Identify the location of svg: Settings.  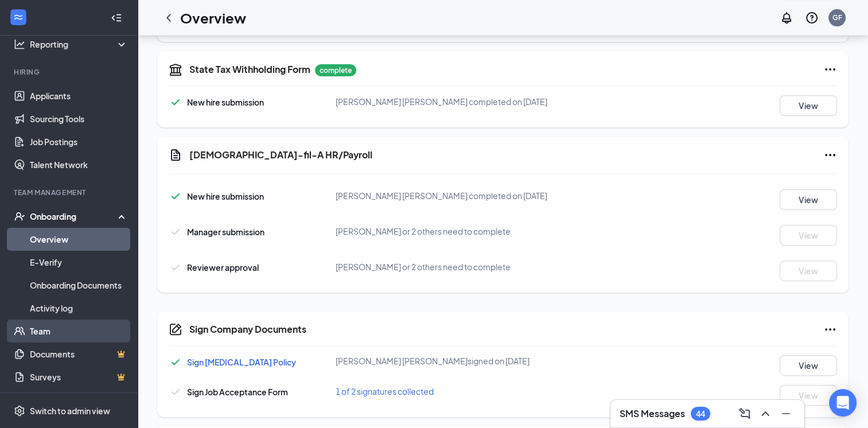
(20, 410).